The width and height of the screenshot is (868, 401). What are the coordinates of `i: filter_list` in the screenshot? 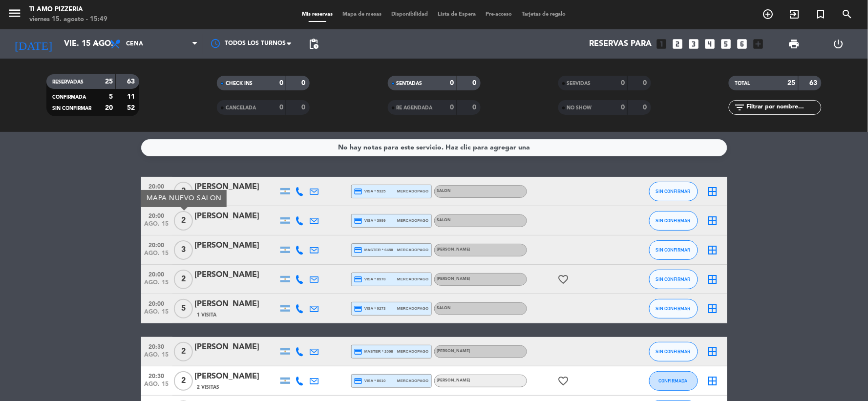 It's located at (739, 108).